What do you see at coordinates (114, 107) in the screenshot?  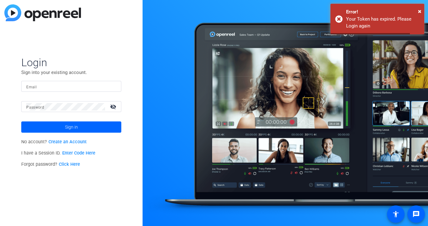 I see `mat-icon: visibility_off` at bounding box center [114, 107].